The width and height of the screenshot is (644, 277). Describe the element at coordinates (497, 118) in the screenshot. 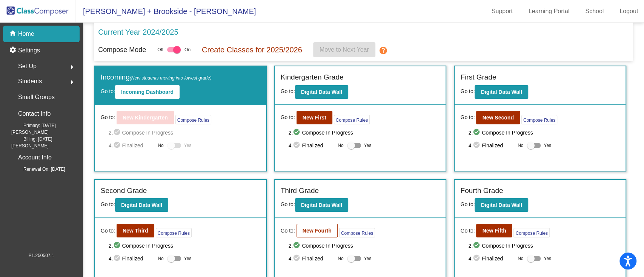

I see `b: New Second` at that location.